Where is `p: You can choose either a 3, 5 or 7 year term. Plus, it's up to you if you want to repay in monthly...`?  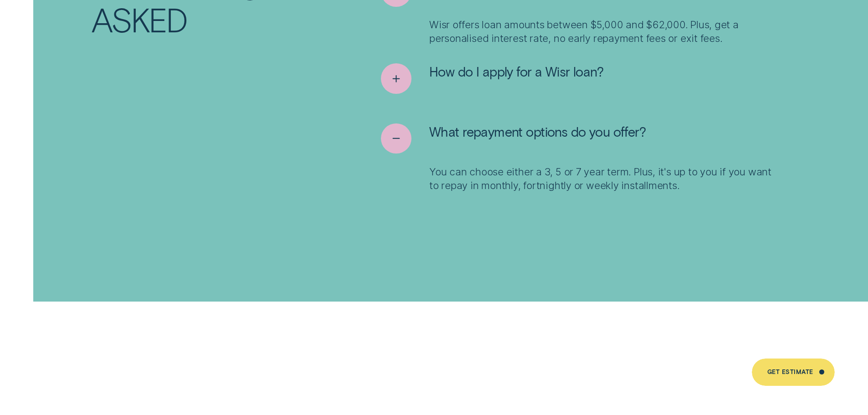
p: You can choose either a 3, 5 or 7 year term. Plus, it's up to you if you want to repay in monthly... is located at coordinates (603, 178).